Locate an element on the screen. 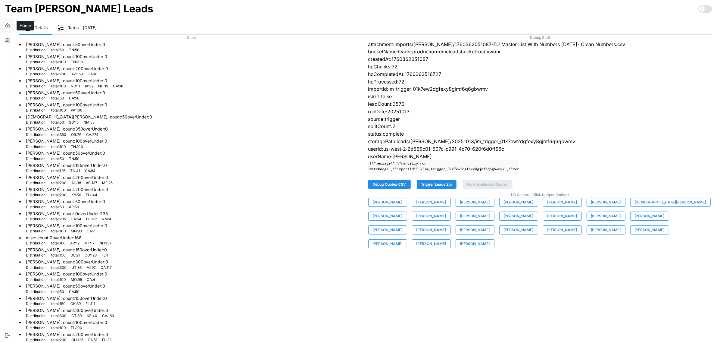 This screenshot has height=343, width=717. p: CA : 274 is located at coordinates (92, 135).